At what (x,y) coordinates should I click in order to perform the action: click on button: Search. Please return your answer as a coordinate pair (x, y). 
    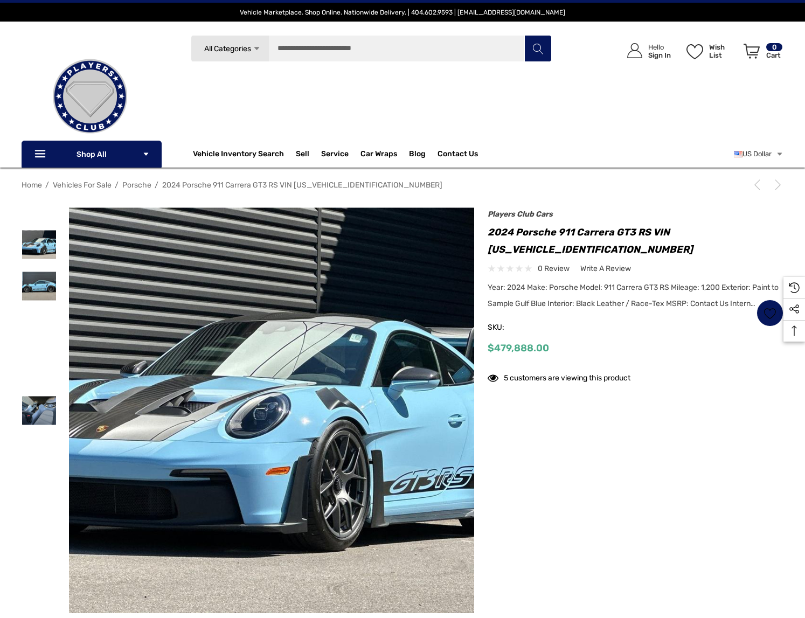
    Looking at the image, I should click on (538, 48).